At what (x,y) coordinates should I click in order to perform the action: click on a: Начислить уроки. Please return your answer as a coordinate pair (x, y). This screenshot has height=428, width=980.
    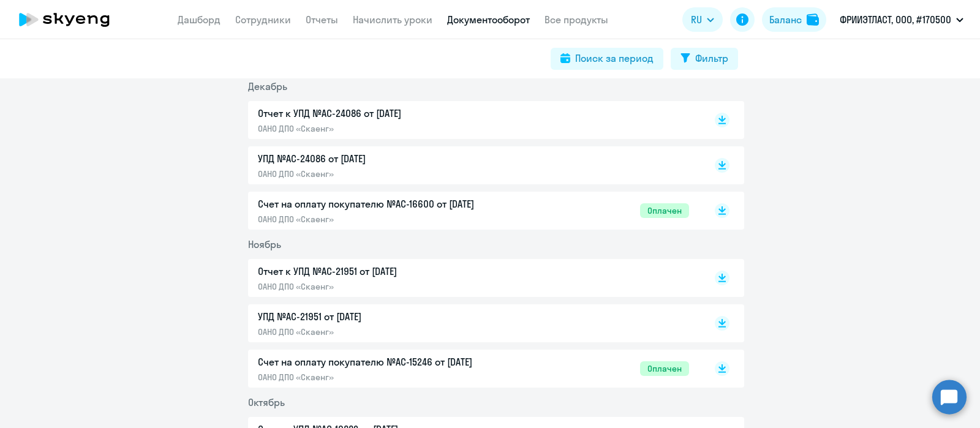
    Looking at the image, I should click on (393, 20).